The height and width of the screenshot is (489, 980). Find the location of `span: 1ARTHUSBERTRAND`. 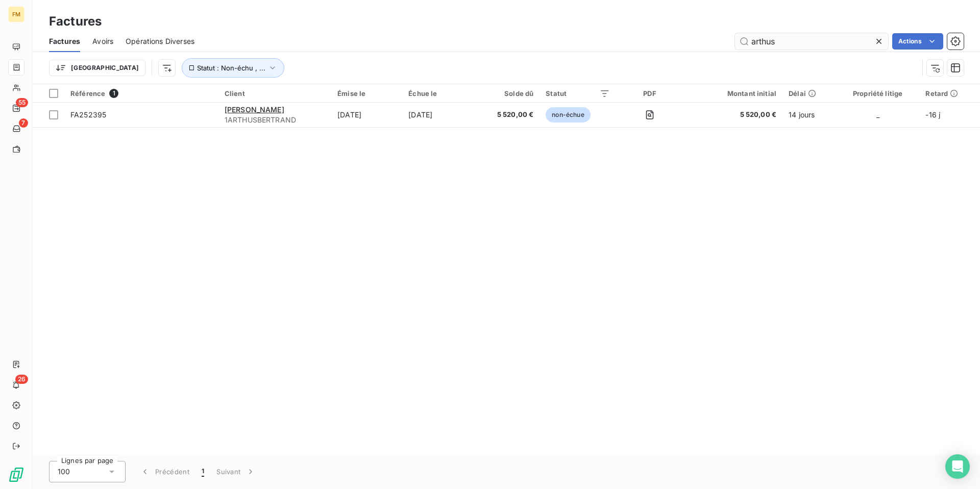

span: 1ARTHUSBERTRAND is located at coordinates (275, 120).